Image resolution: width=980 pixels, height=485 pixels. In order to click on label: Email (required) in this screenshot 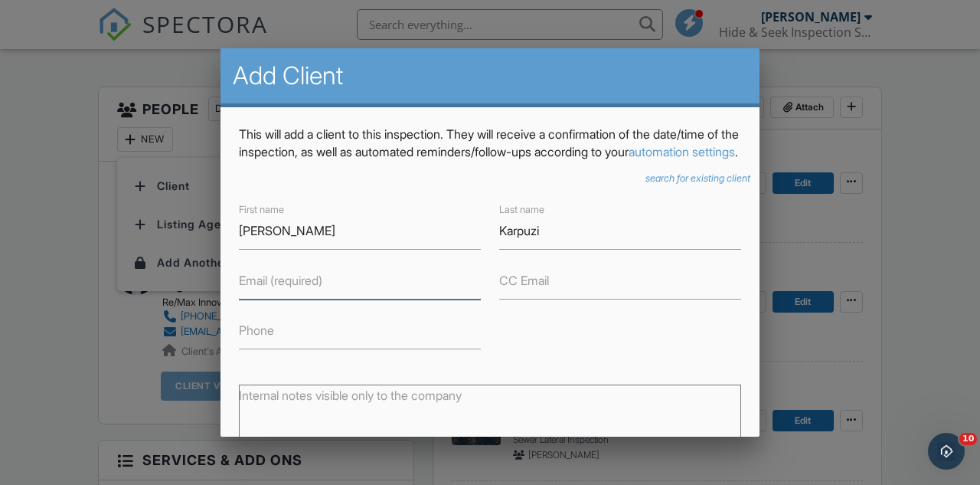, I will do `click(280, 280)`.